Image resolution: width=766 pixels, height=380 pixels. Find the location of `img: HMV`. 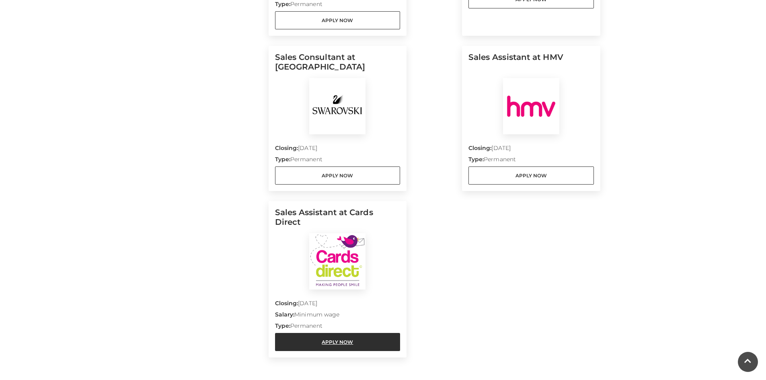

img: HMV is located at coordinates (531, 106).